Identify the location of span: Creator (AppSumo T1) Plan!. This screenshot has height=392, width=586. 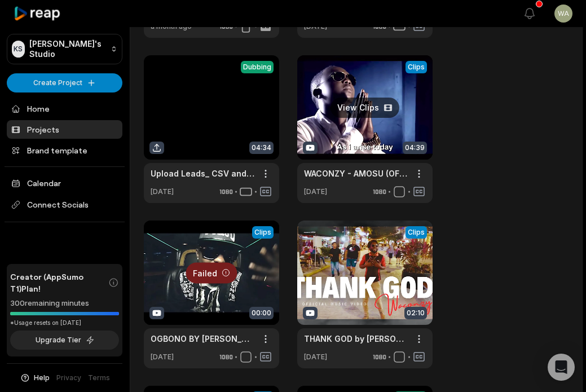
(59, 283).